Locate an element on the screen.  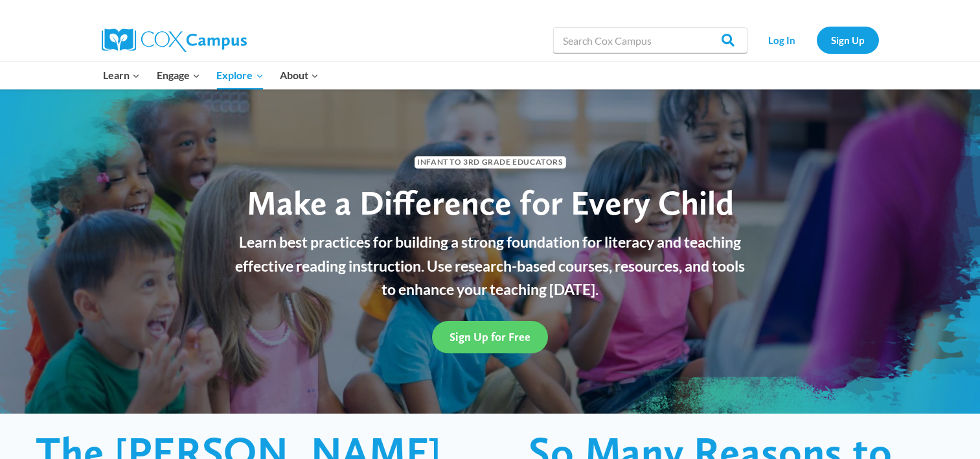
span: Infant to 3rd Grade Educators is located at coordinates (490, 163).